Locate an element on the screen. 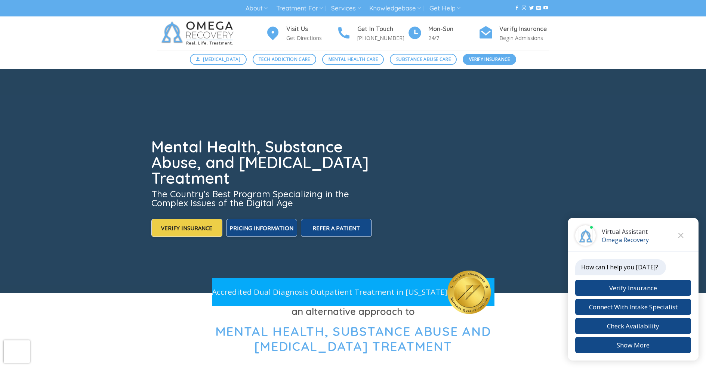 The image size is (706, 368). a: Visit Us Get Directions is located at coordinates (301, 33).